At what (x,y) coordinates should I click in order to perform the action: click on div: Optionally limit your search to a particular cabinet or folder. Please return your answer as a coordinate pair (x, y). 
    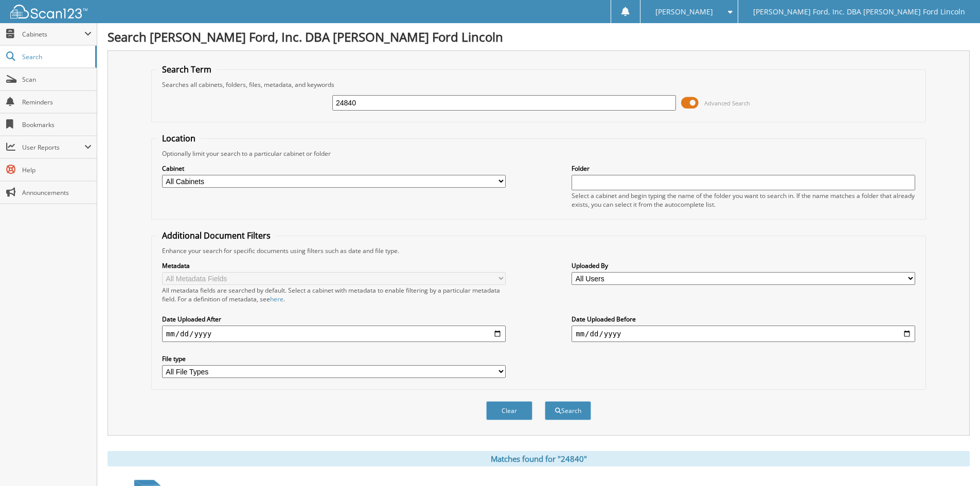
    Looking at the image, I should click on (539, 153).